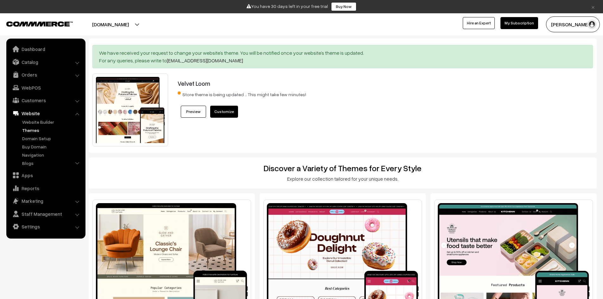  I want to click on a: Settings, so click(46, 227).